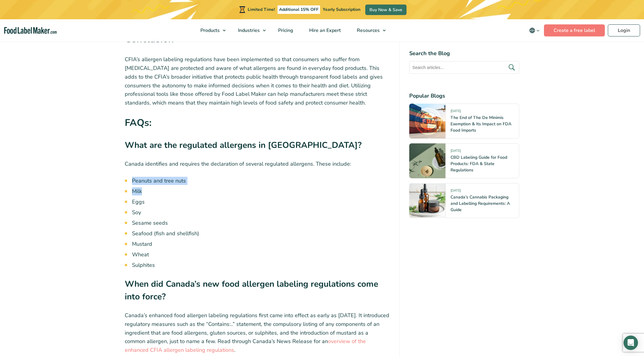 The width and height of the screenshot is (644, 356). I want to click on span: Hire an Expert, so click(324, 30).